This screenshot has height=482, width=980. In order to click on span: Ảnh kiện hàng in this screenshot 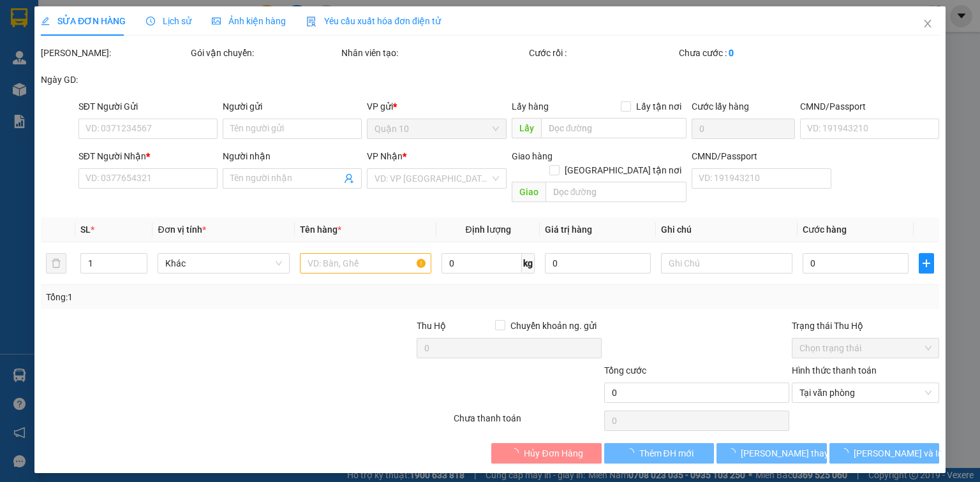, I will do `click(249, 21)`.